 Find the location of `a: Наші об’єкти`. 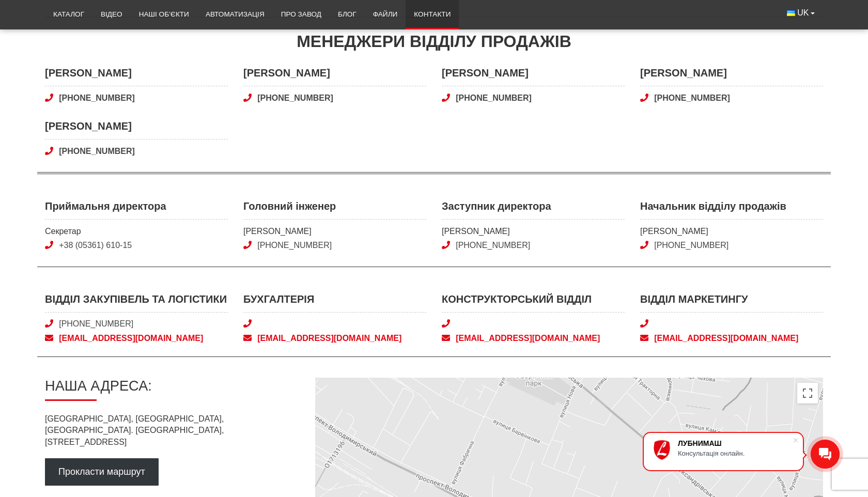

a: Наші об’єкти is located at coordinates (164, 14).